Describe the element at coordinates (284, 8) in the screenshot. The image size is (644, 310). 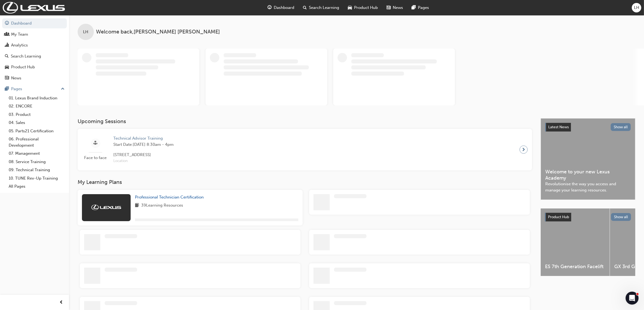
I see `span: Dashboard` at that location.